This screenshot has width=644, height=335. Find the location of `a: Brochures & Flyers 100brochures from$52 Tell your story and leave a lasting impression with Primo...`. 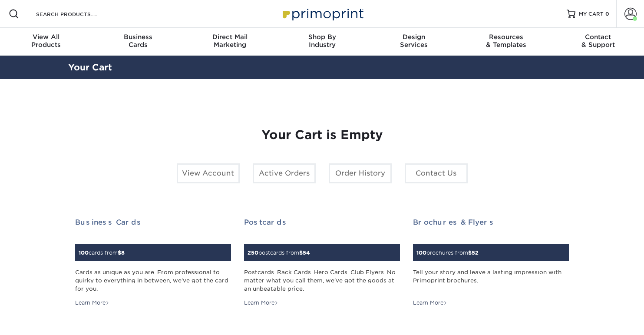

a: Brochures & Flyers 100brochures from$52 Tell your story and leave a lasting impression with Primo... is located at coordinates (491, 262).